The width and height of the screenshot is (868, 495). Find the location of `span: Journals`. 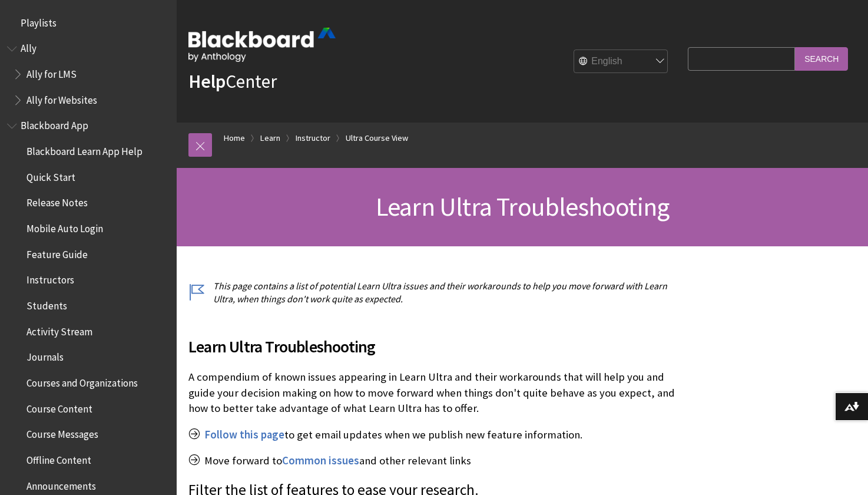

span: Journals is located at coordinates (44, 355).